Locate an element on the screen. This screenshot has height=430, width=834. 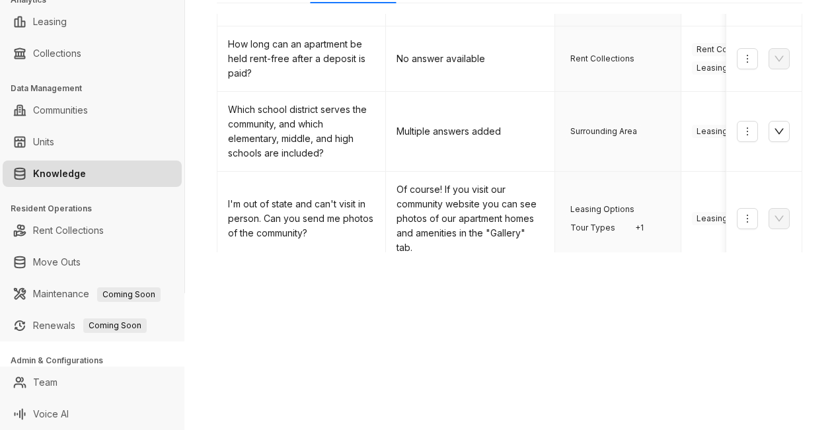
a: Communities is located at coordinates (60, 110).